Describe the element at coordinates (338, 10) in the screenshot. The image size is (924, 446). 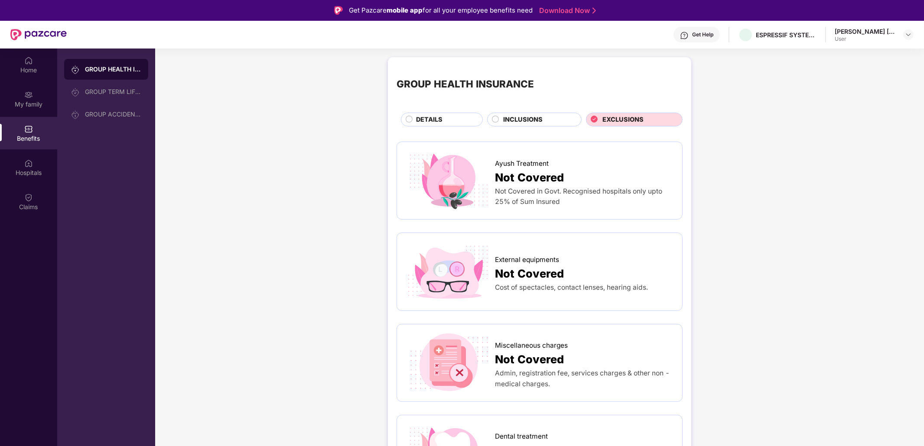
I see `img: Logo` at that location.